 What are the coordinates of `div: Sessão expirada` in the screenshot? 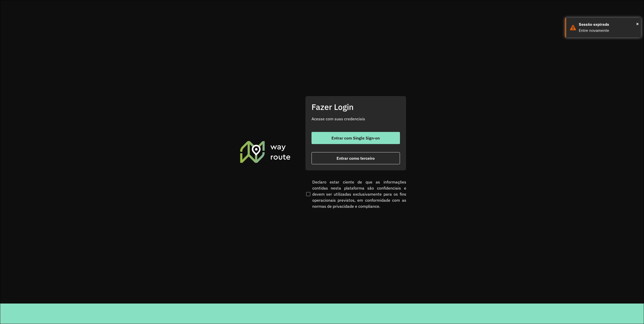 It's located at (608, 24).